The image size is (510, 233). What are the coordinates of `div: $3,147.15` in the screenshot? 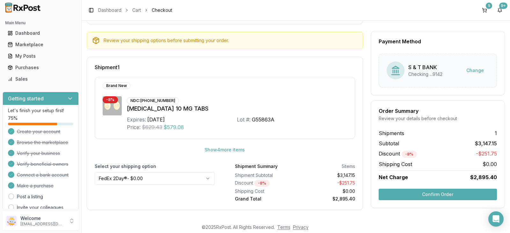 It's located at (326, 175).